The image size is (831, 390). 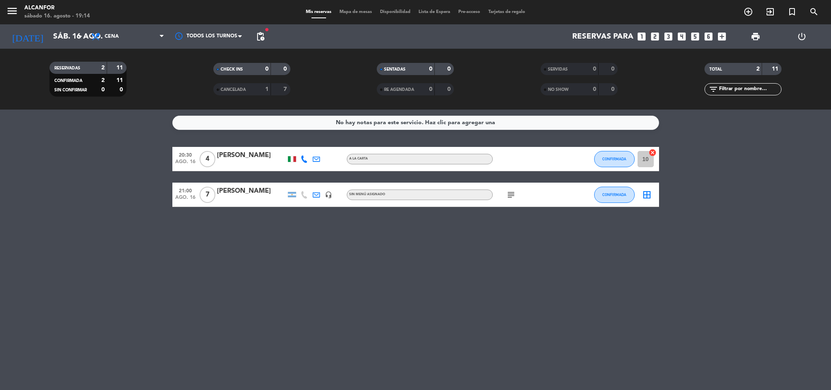 I want to click on i: looks_5, so click(x=695, y=37).